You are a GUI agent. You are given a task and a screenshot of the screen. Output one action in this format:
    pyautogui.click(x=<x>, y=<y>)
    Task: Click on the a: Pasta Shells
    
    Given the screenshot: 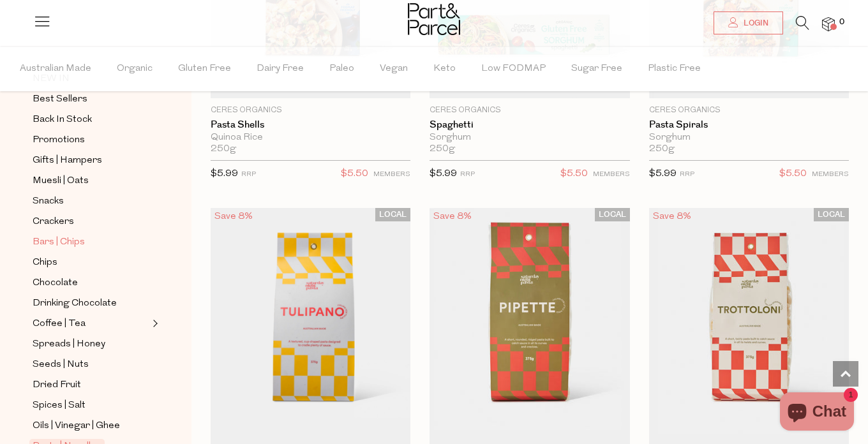 What is the action you would take?
    pyautogui.click(x=310, y=125)
    